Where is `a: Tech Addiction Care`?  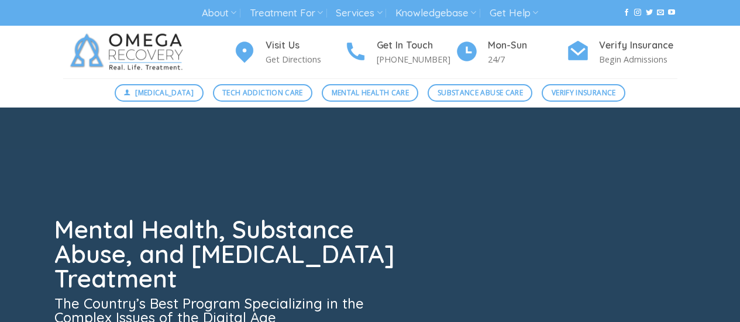 a: Tech Addiction Care is located at coordinates (263, 93).